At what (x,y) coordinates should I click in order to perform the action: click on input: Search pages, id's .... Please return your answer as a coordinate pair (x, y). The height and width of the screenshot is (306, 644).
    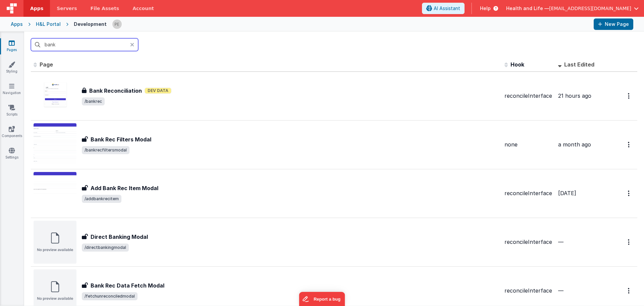
    Looking at the image, I should click on (84, 44).